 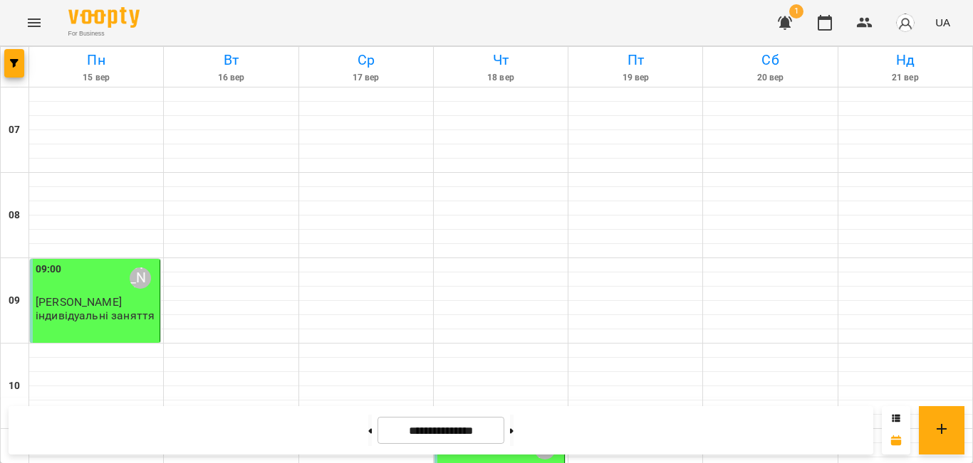 What do you see at coordinates (366, 60) in the screenshot?
I see `h6: Ср` at bounding box center [366, 60].